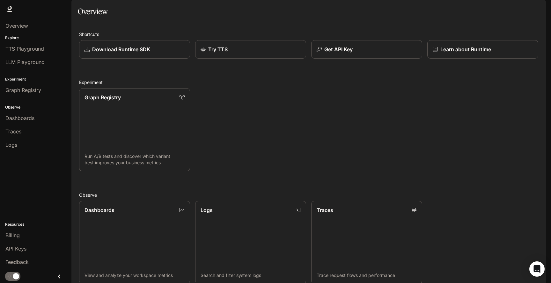 The width and height of the screenshot is (551, 283). What do you see at coordinates (103, 98) in the screenshot?
I see `p: Graph Registry` at bounding box center [103, 98].